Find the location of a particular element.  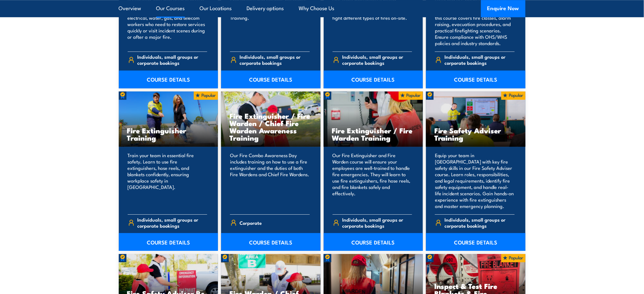

h3: Fire Extinguisher / Fire Warden / Chief Fire Warden Awareness Training is located at coordinates (271, 127).